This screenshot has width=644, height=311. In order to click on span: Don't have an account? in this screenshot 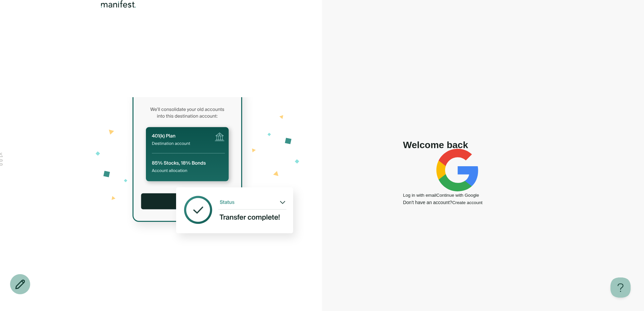, I will do `click(427, 202)`.